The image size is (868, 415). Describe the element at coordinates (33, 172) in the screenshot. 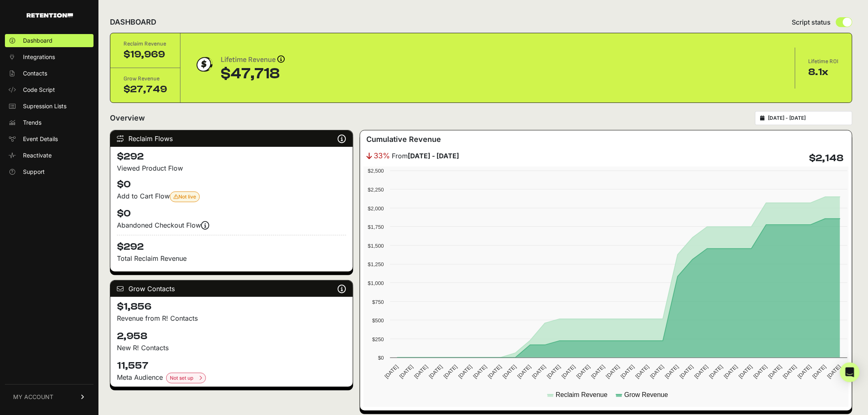

I see `span: Support` at that location.